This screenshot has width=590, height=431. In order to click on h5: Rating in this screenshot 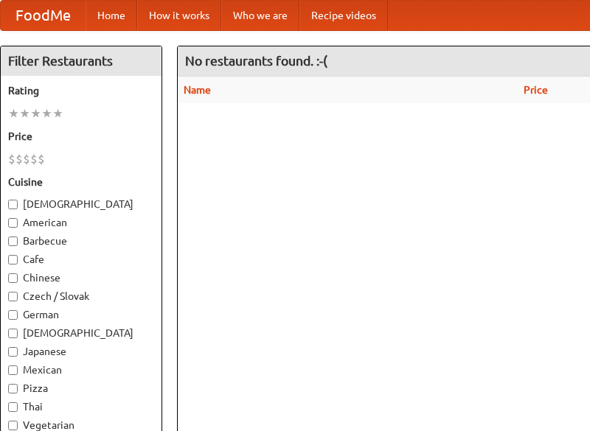, I will do `click(81, 91)`.